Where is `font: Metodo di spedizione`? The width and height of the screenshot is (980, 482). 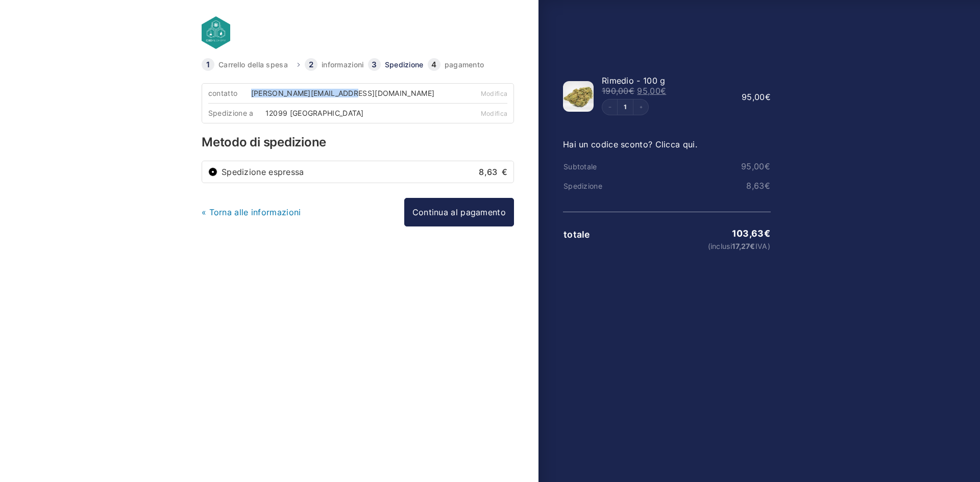 font: Metodo di spedizione is located at coordinates (264, 142).